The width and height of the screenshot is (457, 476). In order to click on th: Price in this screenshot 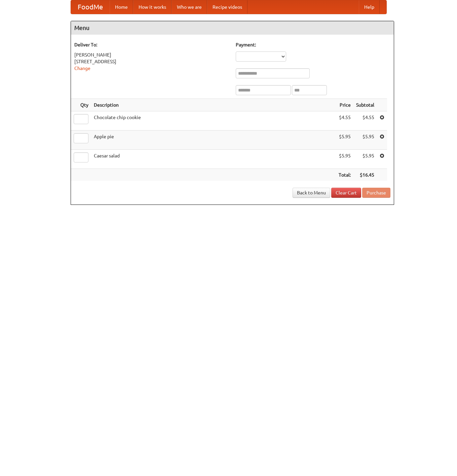, I will do `click(344, 105)`.